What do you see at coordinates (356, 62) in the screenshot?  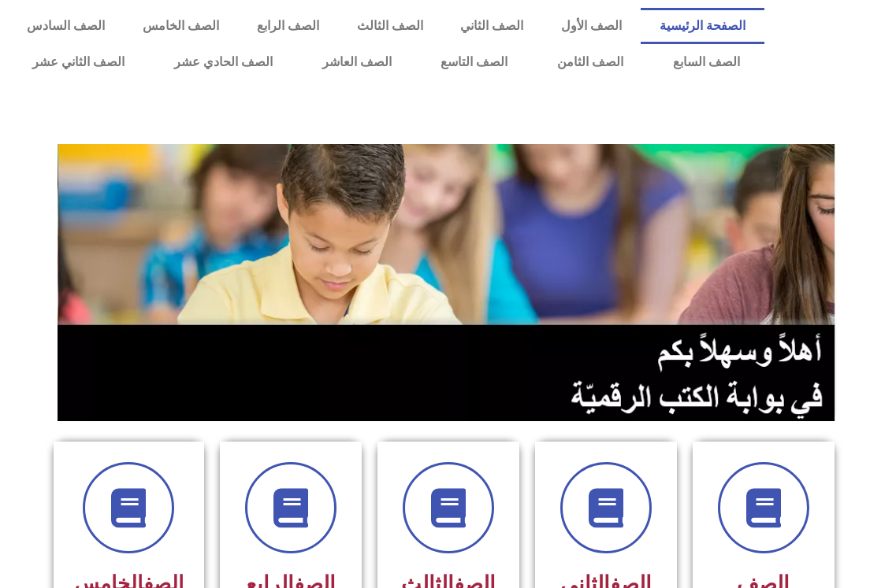 I see `a: الصف العاشر` at bounding box center [356, 62].